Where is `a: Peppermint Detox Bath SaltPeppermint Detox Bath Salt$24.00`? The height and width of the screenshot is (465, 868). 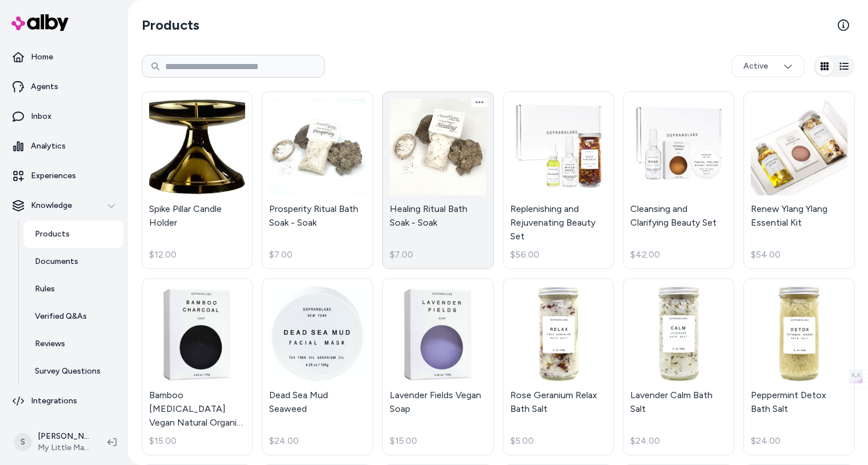
a: Peppermint Detox Bath SaltPeppermint Detox Bath Salt$24.00 is located at coordinates (799, 367).